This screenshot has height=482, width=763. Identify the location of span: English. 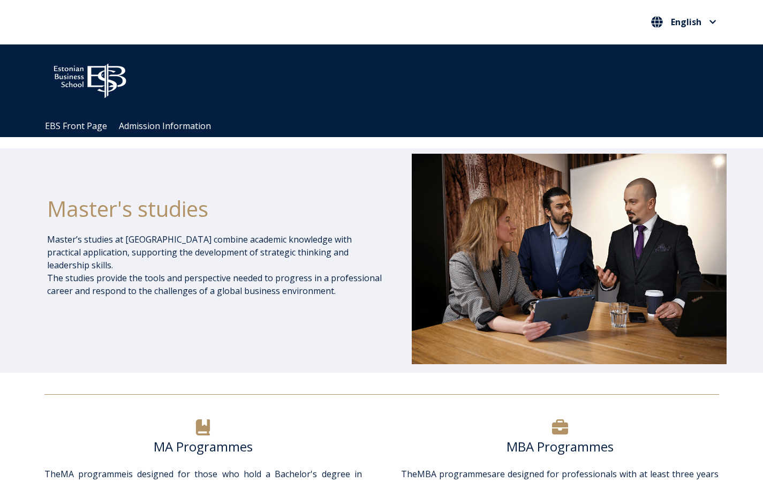
(686, 22).